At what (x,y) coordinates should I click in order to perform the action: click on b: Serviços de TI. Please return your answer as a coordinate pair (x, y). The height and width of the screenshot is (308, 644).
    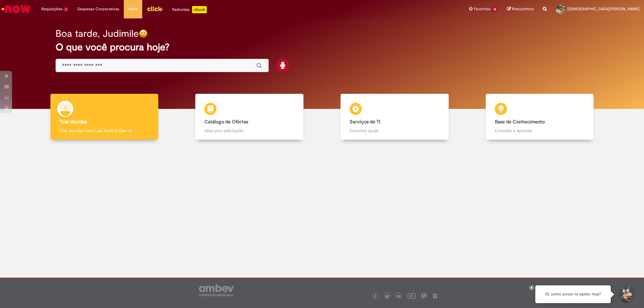
    Looking at the image, I should click on (365, 122).